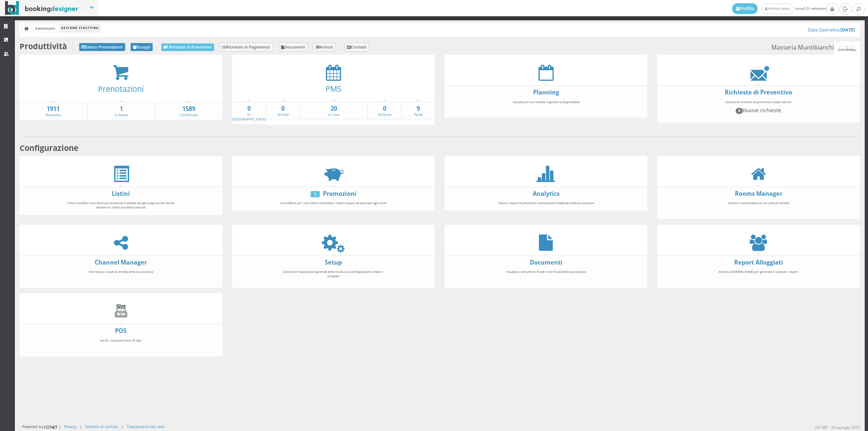 This screenshot has height=431, width=868. What do you see at coordinates (759, 262) in the screenshot?
I see `a: Report Alloggiati` at bounding box center [759, 262].